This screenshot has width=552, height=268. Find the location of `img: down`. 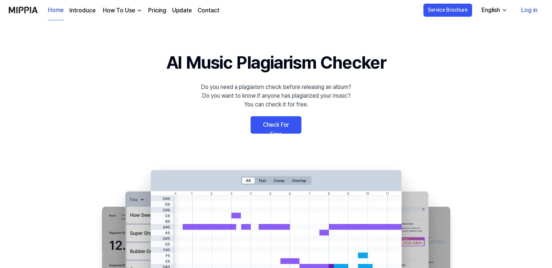

img: down is located at coordinates (139, 11).